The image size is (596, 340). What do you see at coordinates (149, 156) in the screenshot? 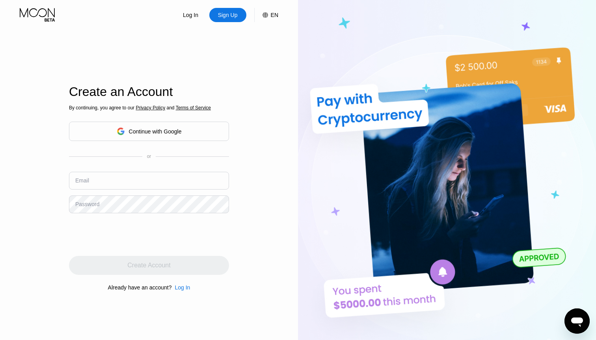
I see `div: or` at bounding box center [149, 156].